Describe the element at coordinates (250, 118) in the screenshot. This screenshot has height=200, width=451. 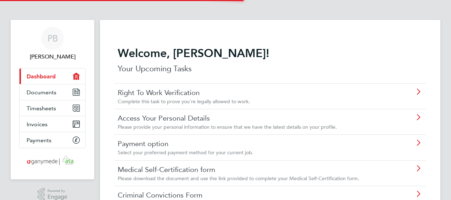
I see `a: Access Your Personal Details` at that location.